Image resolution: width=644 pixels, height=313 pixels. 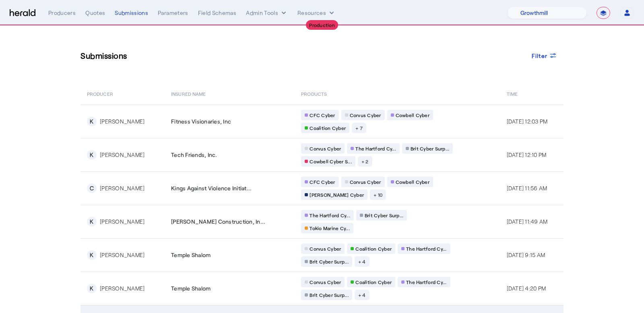 What do you see at coordinates (100, 94) in the screenshot?
I see `span: PRODUCER` at bounding box center [100, 94].